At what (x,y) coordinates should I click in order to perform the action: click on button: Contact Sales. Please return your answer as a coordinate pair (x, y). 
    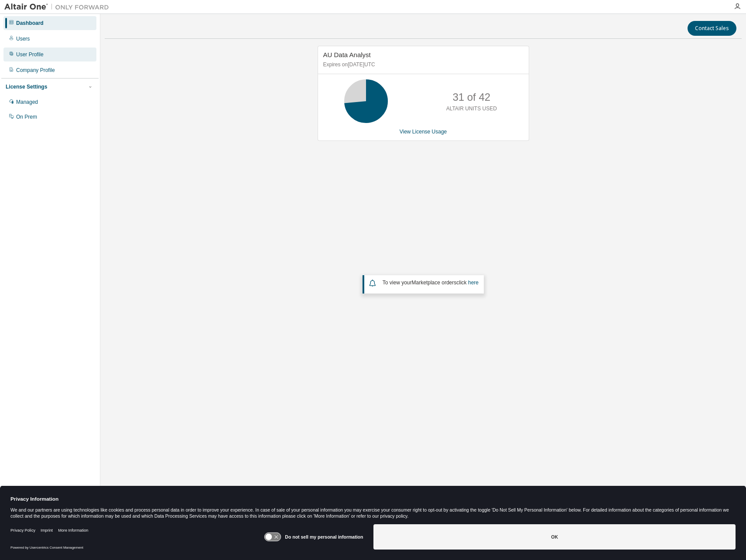
    Looking at the image, I should click on (712, 28).